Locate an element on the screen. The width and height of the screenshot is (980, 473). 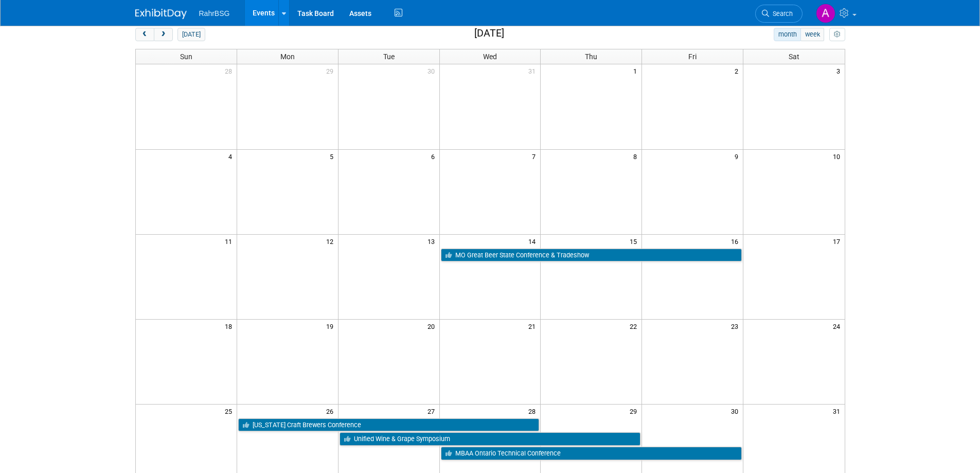
span: Mon is located at coordinates (287, 57).